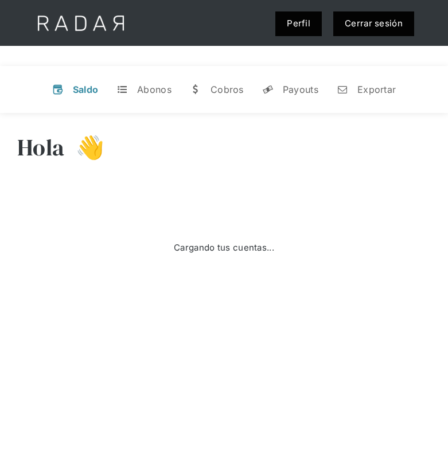  What do you see at coordinates (196, 89) in the screenshot?
I see `div: w` at bounding box center [196, 89].